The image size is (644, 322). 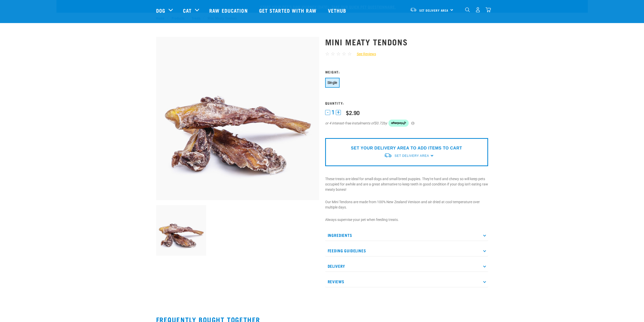 What do you see at coordinates (333, 112) in the screenshot?
I see `span: 1` at bounding box center [333, 112].